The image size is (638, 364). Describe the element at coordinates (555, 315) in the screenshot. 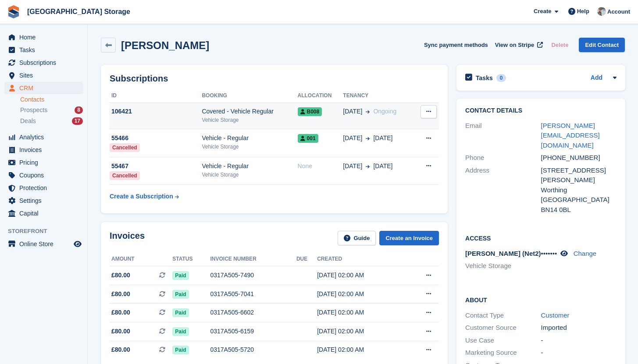

I see `a: Customer` at that location.